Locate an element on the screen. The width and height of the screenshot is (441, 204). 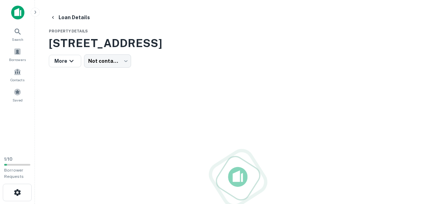
div: Saved is located at coordinates (17, 95).